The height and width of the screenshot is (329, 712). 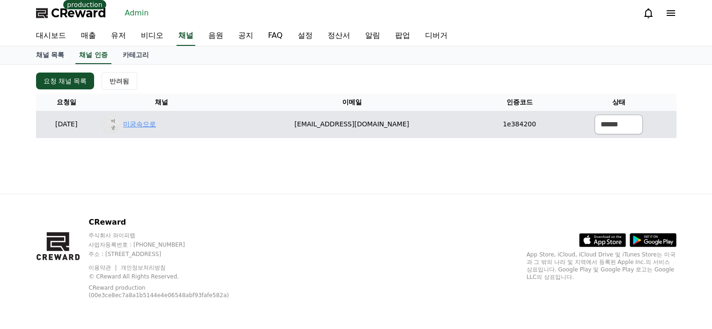 I want to click on a: CReward, so click(x=71, y=13).